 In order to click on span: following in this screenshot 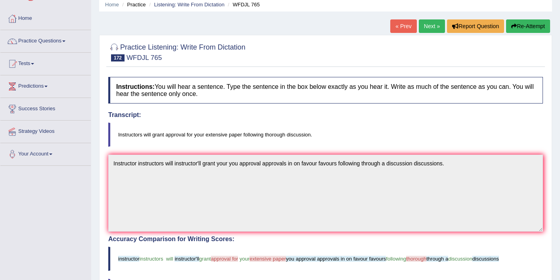, I will do `click(396, 258)`.